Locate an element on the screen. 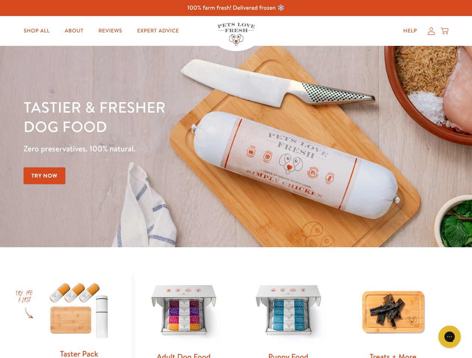 Image resolution: width=472 pixels, height=358 pixels. a: Try Now is located at coordinates (44, 176).